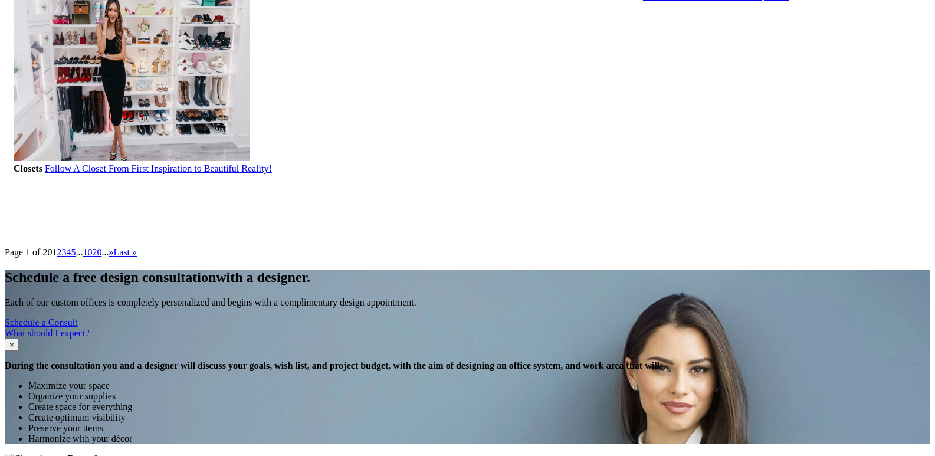 Image resolution: width=935 pixels, height=456 pixels. What do you see at coordinates (158, 168) in the screenshot?
I see `a: Follow A Closet From First Inspiration to Beautiful Reality!` at bounding box center [158, 168].